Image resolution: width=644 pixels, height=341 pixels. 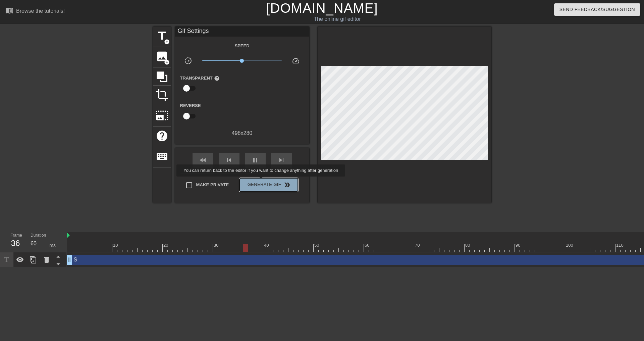 What do you see at coordinates (570, 245) in the screenshot?
I see `div: 100` at bounding box center [570, 245].